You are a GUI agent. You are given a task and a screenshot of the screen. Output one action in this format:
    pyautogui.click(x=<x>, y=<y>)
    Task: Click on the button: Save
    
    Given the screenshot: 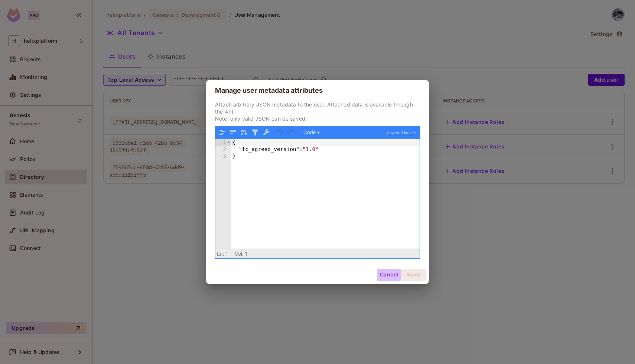 What is the action you would take?
    pyautogui.click(x=413, y=275)
    